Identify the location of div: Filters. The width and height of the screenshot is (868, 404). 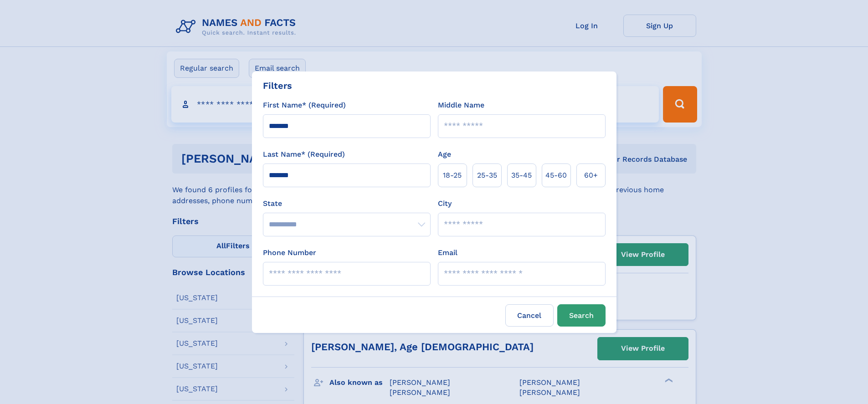
(277, 86).